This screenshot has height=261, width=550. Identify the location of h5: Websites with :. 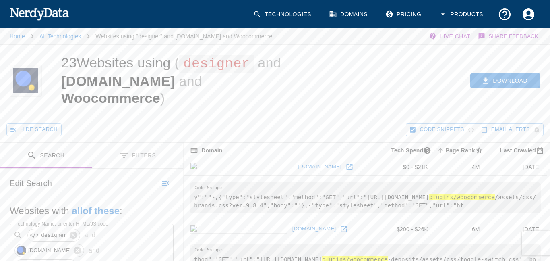
(91, 211).